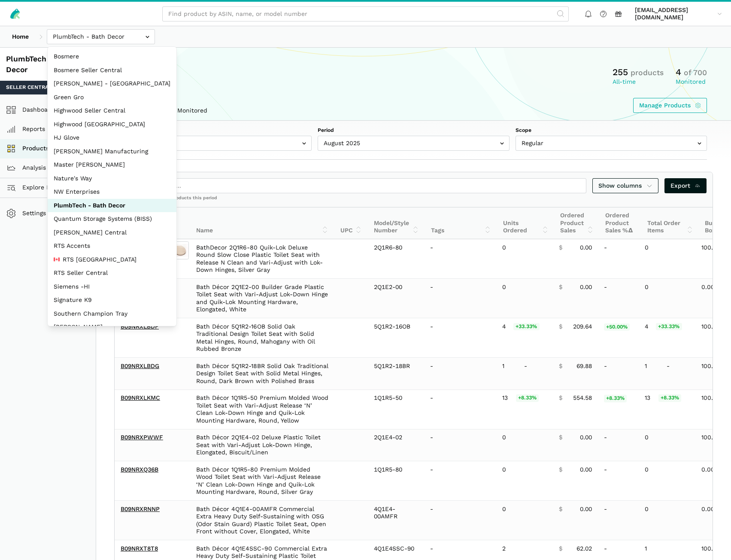 The width and height of the screenshot is (731, 560). I want to click on td: 2Q1E2-00, so click(396, 298).